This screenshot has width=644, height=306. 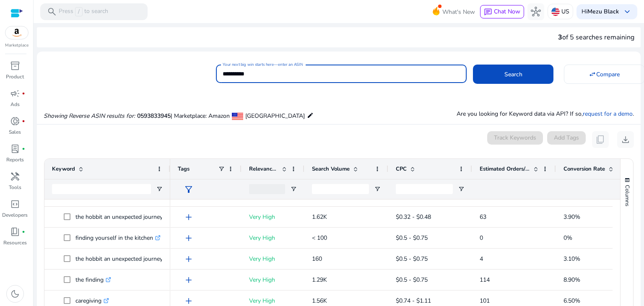 What do you see at coordinates (15, 294) in the screenshot?
I see `span: dark_mode` at bounding box center [15, 294].